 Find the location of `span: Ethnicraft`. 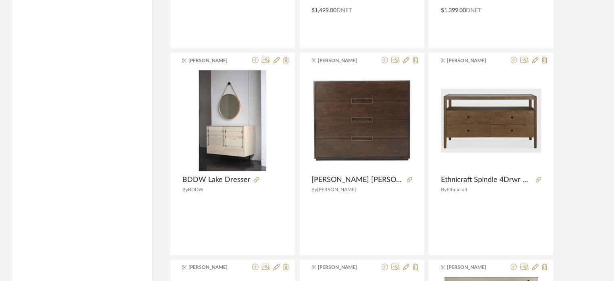

span: Ethnicraft is located at coordinates (457, 189).